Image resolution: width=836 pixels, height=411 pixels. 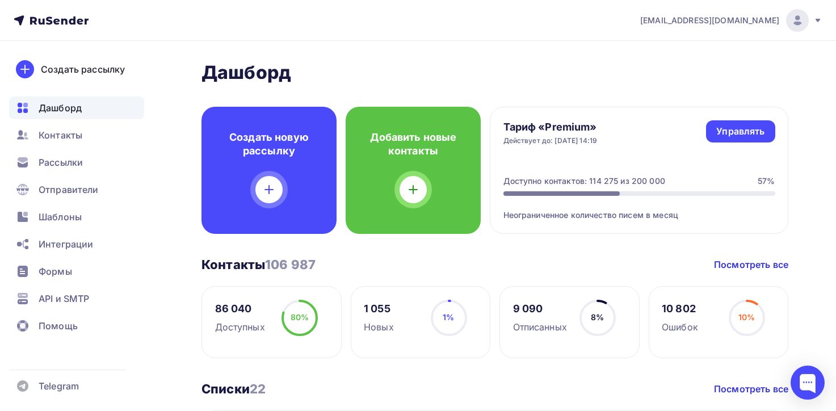 I want to click on span: Отправители, so click(x=69, y=190).